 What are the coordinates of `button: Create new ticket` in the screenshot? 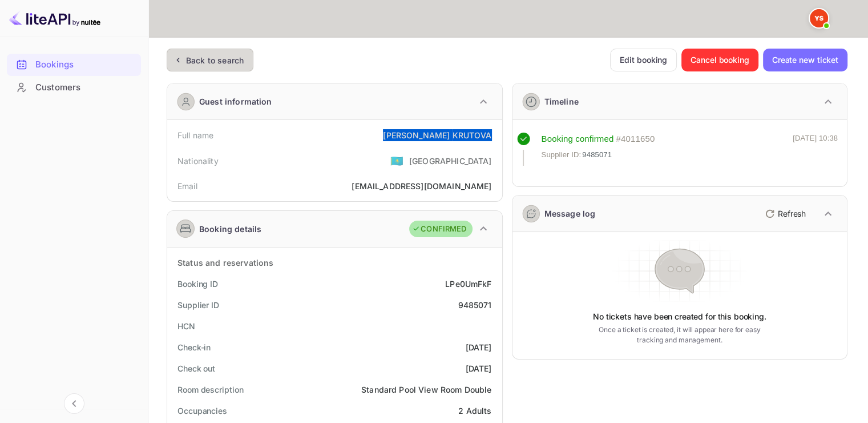 It's located at (806, 60).